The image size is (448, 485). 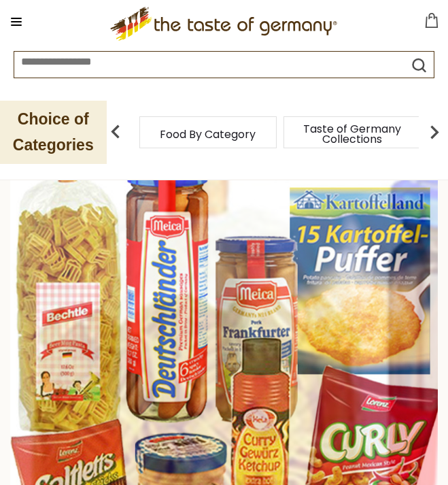 I want to click on img: next arrow, so click(x=435, y=132).